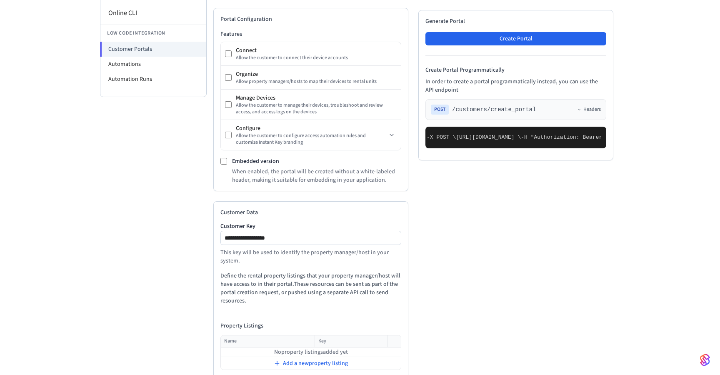 Image resolution: width=720 pixels, height=375 pixels. Describe the element at coordinates (311, 226) in the screenshot. I see `label: Customer Key` at that location.